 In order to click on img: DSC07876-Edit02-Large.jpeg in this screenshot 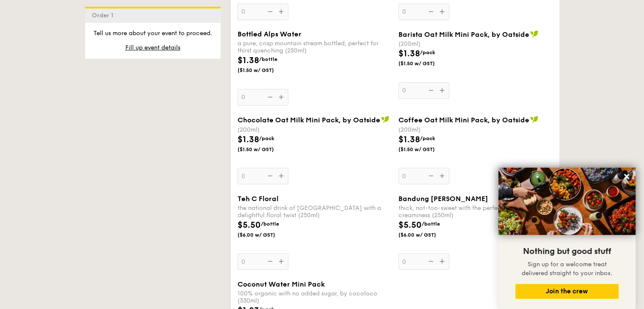, I will do `click(567, 201)`.